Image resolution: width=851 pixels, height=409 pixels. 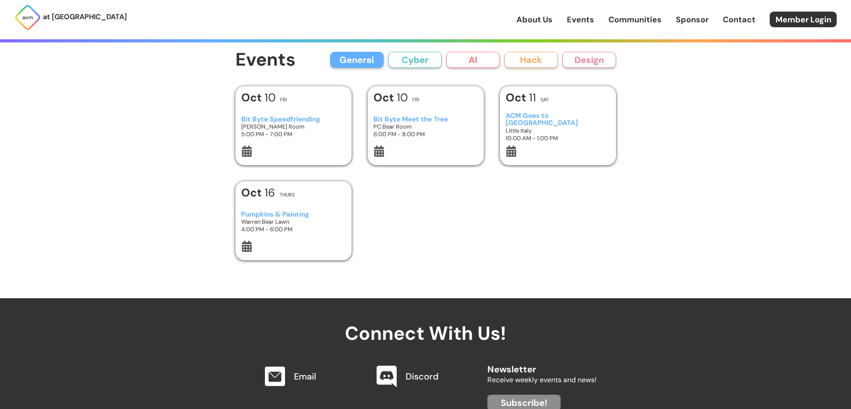 What do you see at coordinates (425, 119) in the screenshot?
I see `h3: Bit Byte Meet the Tree` at bounding box center [425, 119].